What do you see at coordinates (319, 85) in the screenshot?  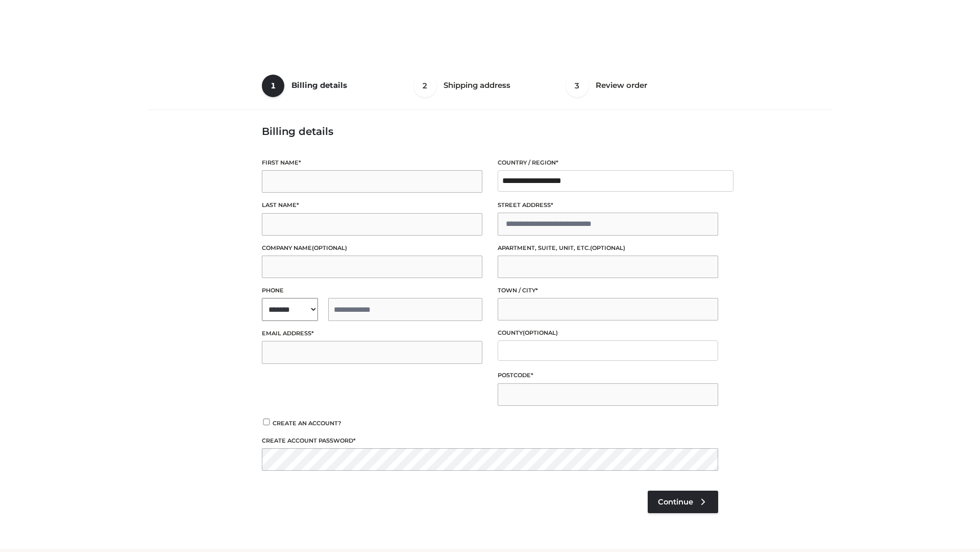 I see `span: Billing details` at bounding box center [319, 85].